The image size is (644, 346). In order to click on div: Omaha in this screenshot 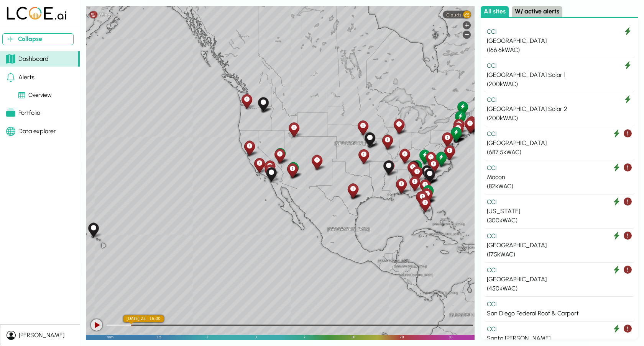, I will do `click(363, 127)`.